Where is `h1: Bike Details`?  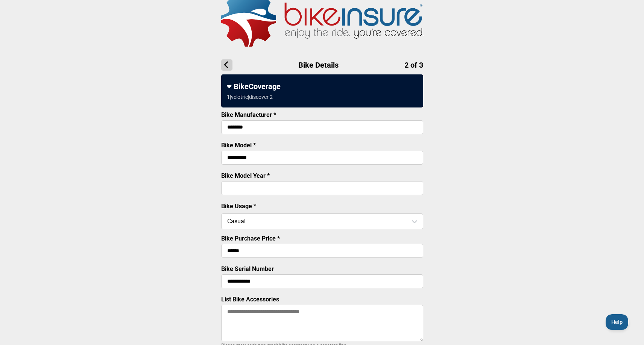
h1: Bike Details is located at coordinates (322, 65).